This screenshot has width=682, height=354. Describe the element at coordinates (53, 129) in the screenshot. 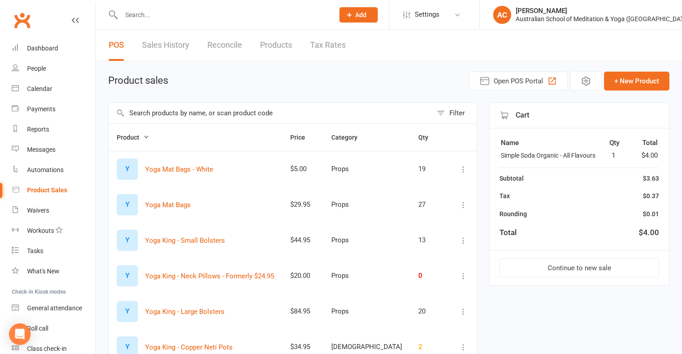

I see `a: Reports` at that location.